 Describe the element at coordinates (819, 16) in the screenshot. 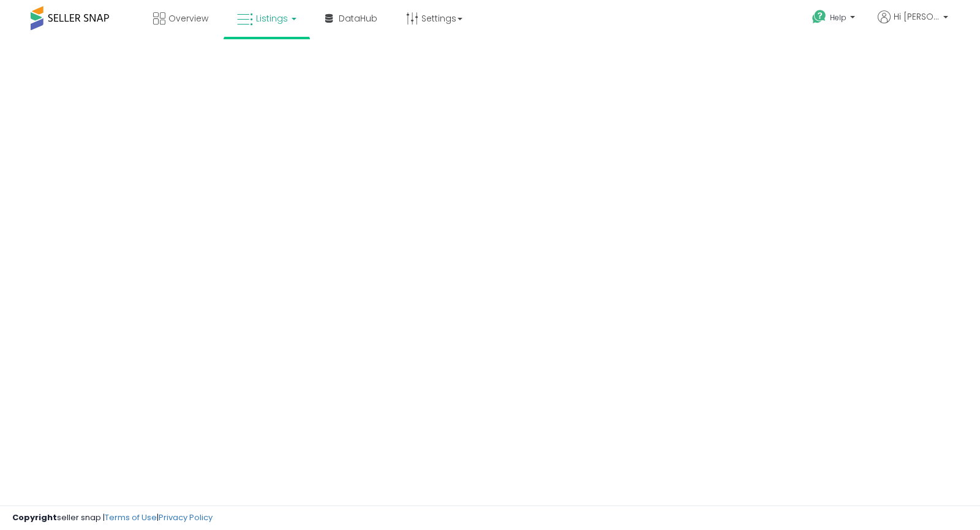

I see `i: Get Help` at that location.